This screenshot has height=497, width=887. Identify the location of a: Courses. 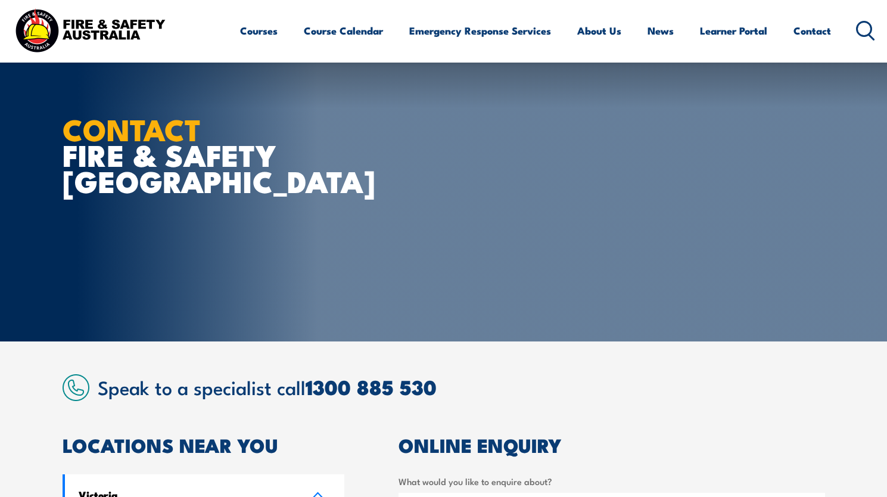
(259, 30).